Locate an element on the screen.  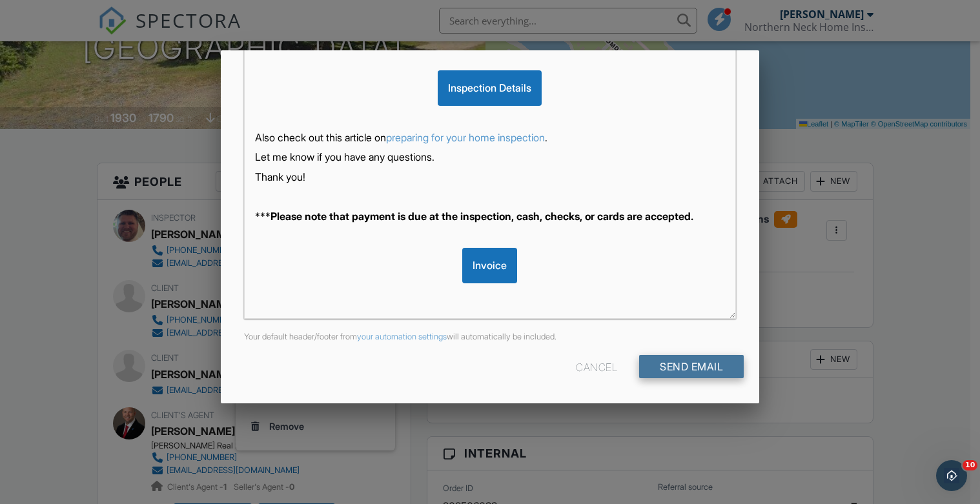
strong: Please note that payment is due at the inspection, cash, checks, or cards are accepted. is located at coordinates (481, 216).